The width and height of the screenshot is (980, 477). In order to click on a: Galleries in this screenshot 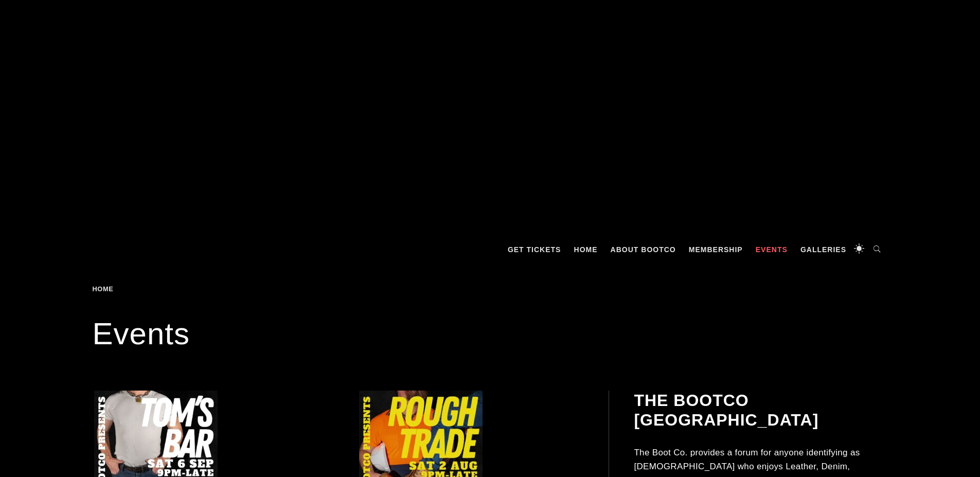, I will do `click(823, 250)`.